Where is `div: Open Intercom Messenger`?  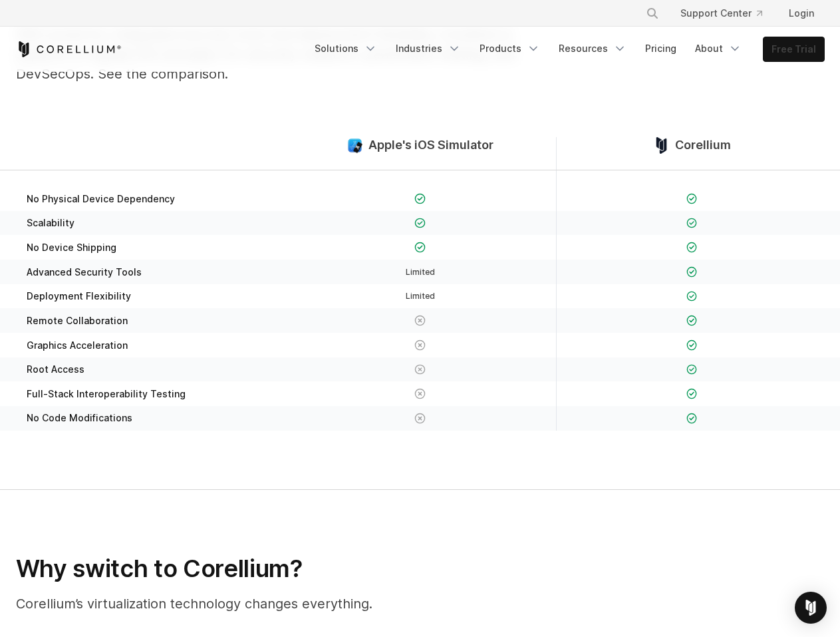 div: Open Intercom Messenger is located at coordinates (811, 608).